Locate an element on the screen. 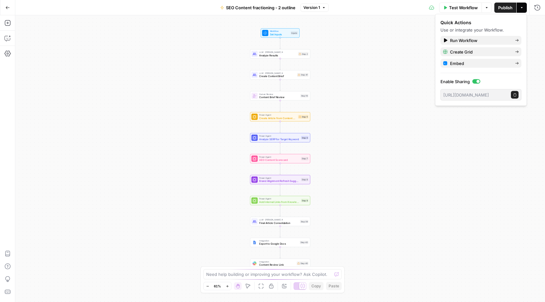 Image resolution: width=545 pixels, height=302 pixels. div: Power AgentBrand Alignment Refresh SuggestionsStep 8 is located at coordinates (280, 180).